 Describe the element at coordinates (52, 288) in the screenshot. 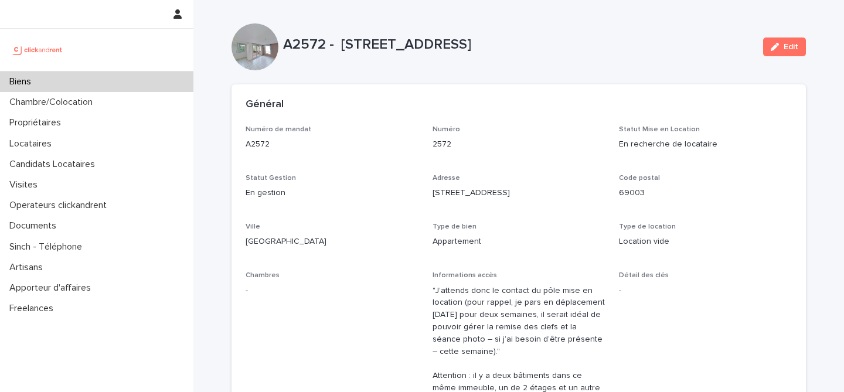

I see `p: Apporteur d'affaires` at that location.